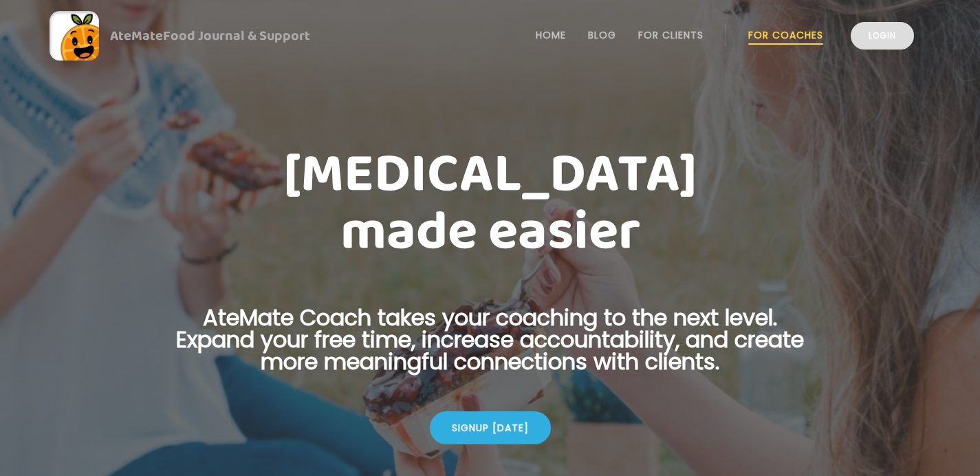 The image size is (980, 476). What do you see at coordinates (882, 36) in the screenshot?
I see `a: Login` at bounding box center [882, 36].